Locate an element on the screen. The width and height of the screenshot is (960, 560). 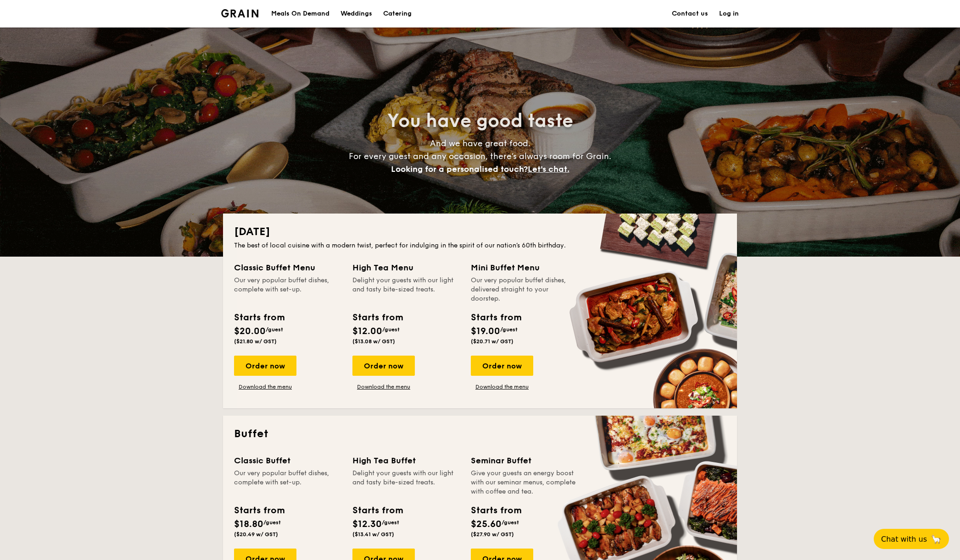
span: ($20.49 w/ GST) is located at coordinates (256, 535).